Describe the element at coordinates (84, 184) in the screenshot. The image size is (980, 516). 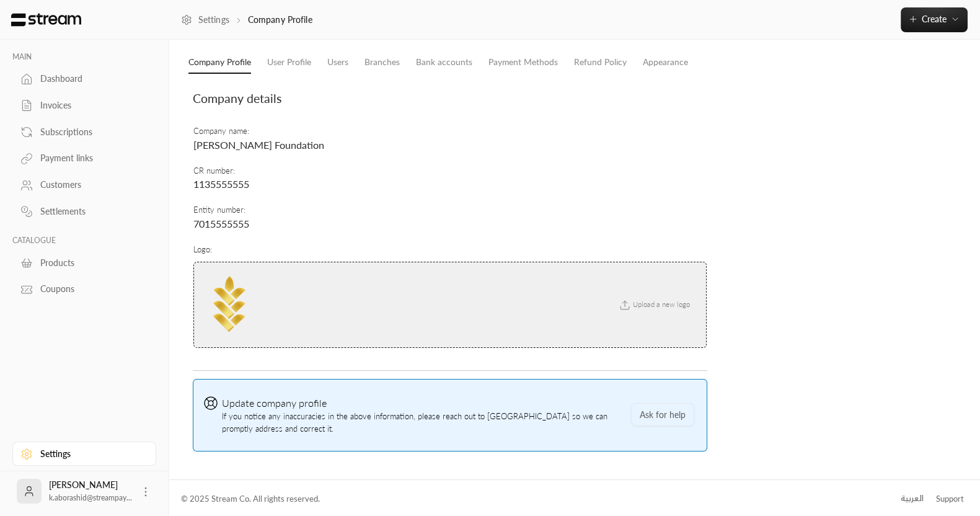
I see `a: Customers` at that location.